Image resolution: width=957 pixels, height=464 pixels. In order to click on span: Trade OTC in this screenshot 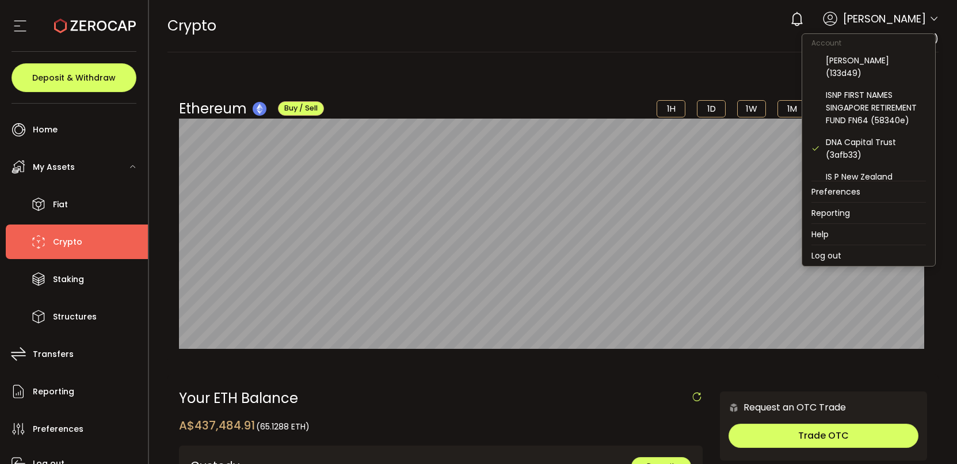, I will do `click(823, 435)`.